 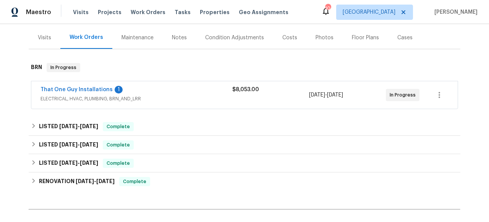 What do you see at coordinates (110, 12) in the screenshot?
I see `span: Projects` at bounding box center [110, 12].